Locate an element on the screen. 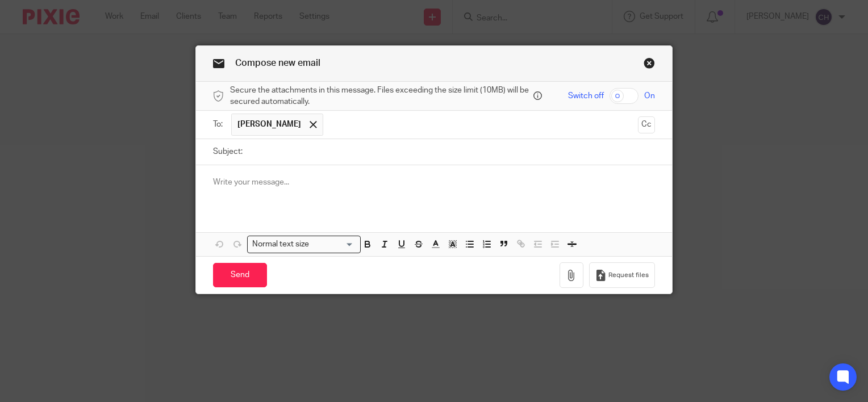  span: Normal text size is located at coordinates (281, 244).